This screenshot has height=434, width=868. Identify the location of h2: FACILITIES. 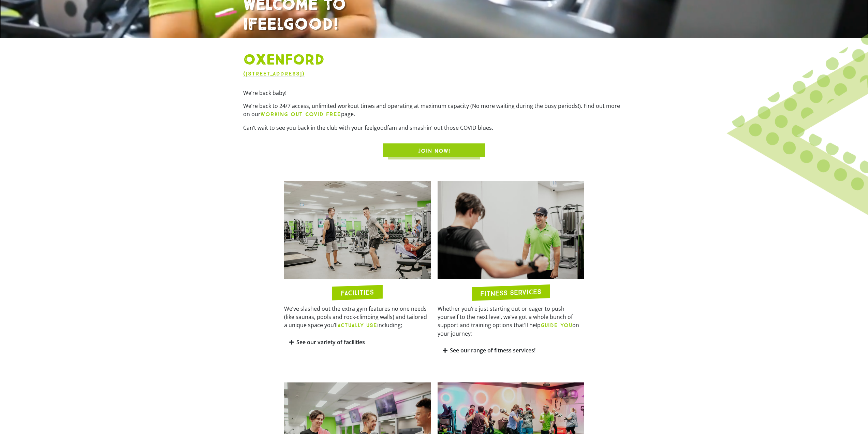
(357, 292).